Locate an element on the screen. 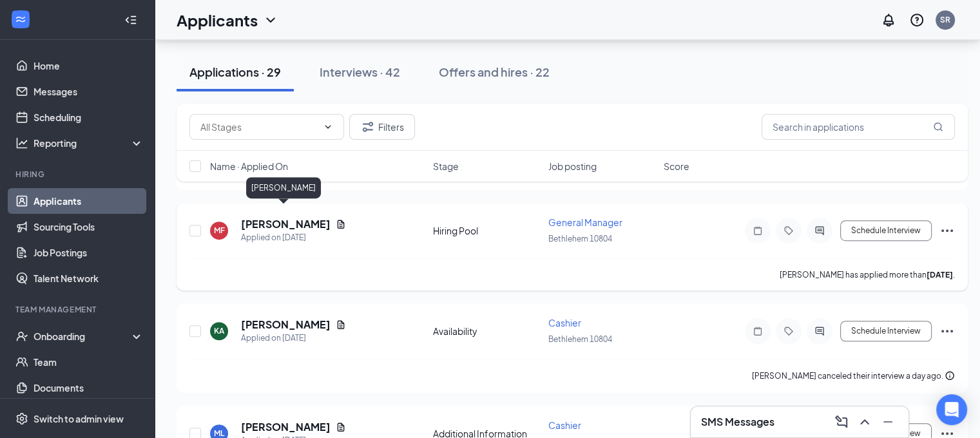 This screenshot has width=980, height=438. a: Documents is located at coordinates (88, 387).